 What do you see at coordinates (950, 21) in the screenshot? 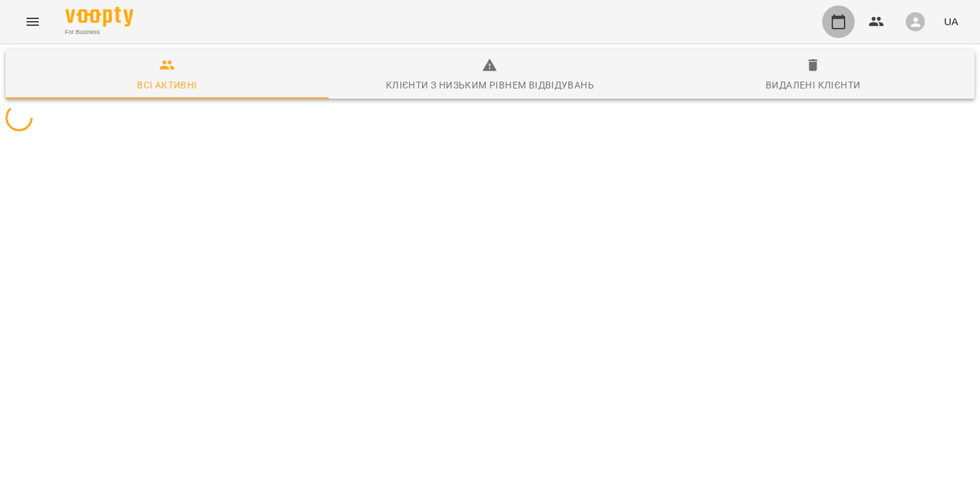
I see `span: UA` at bounding box center [950, 21].